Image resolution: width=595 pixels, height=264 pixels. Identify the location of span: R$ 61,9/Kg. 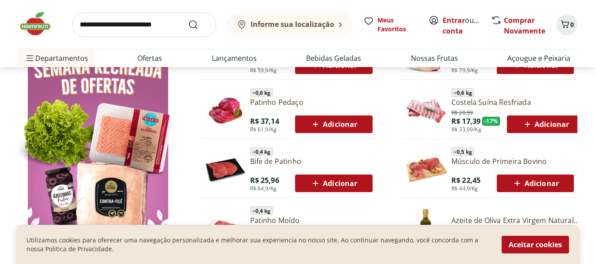
(264, 130).